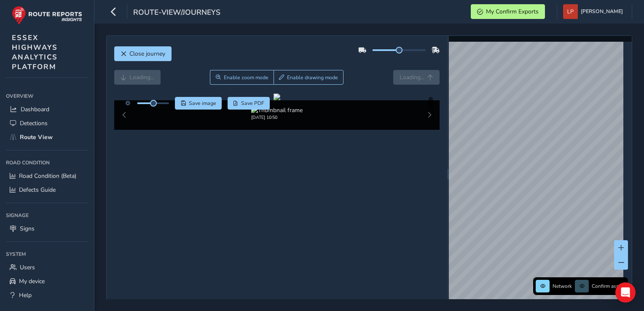  What do you see at coordinates (27, 228) in the screenshot?
I see `span: Signs` at bounding box center [27, 228].